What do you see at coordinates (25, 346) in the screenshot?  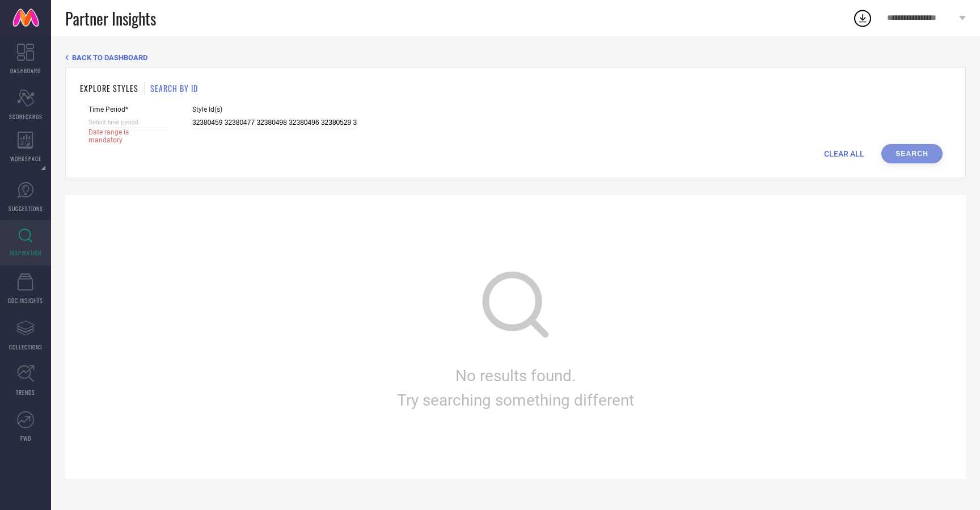 I see `span: COLLECTIONS` at bounding box center [25, 346].